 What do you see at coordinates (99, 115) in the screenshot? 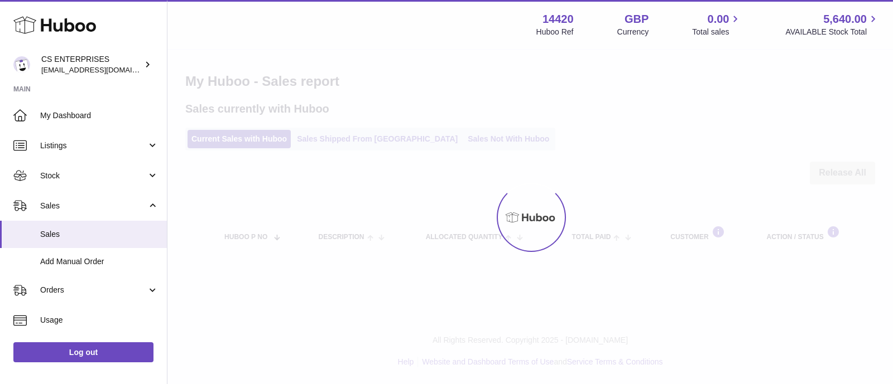
I see `span: My Dashboard` at bounding box center [99, 115].